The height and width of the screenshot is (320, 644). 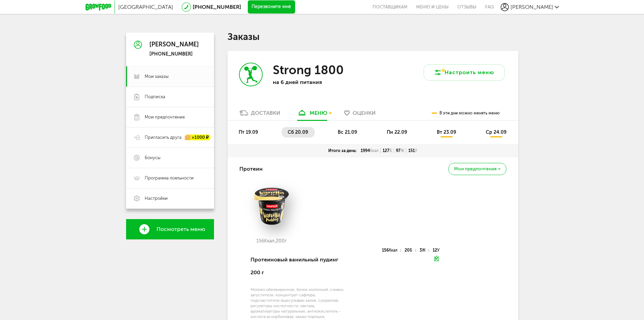 I want to click on div: 156, so click(x=392, y=250).